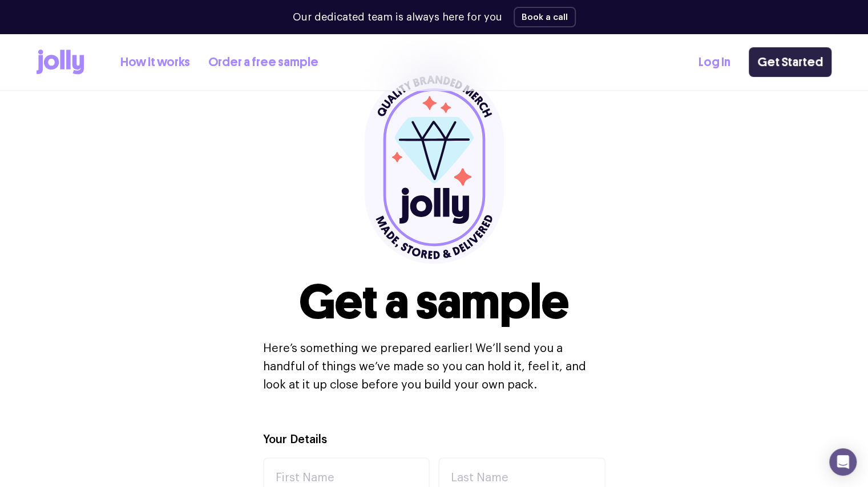  I want to click on div: Open Intercom Messenger, so click(843, 463).